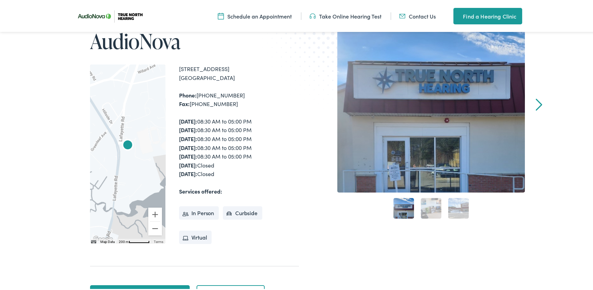  I want to click on a: Contact Us, so click(418, 15).